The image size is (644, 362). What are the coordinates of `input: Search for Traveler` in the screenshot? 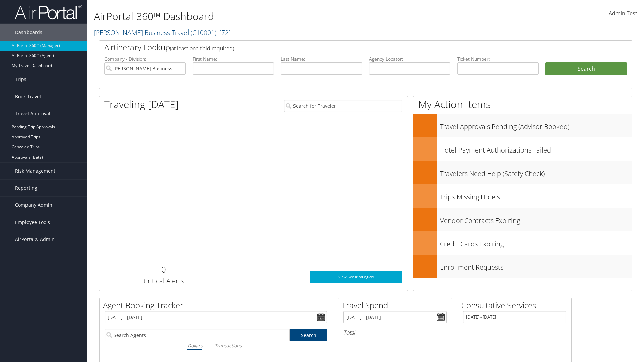 It's located at (343, 105).